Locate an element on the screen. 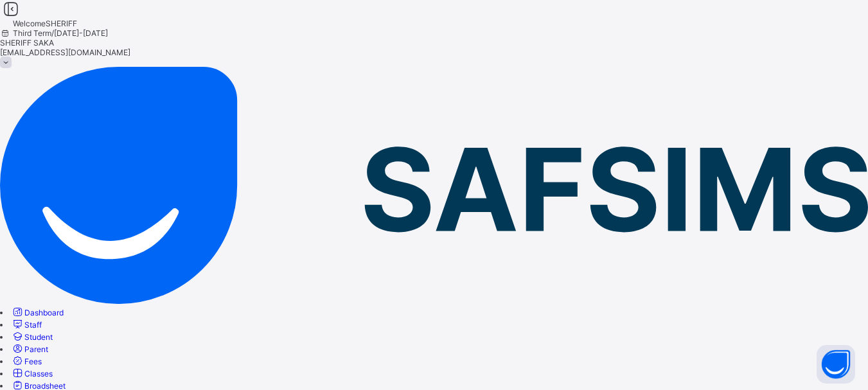 The image size is (868, 390). a: Staff is located at coordinates (26, 324).